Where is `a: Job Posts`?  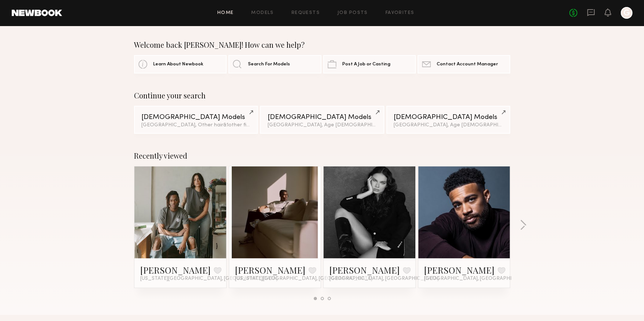 a: Job Posts is located at coordinates (353, 13).